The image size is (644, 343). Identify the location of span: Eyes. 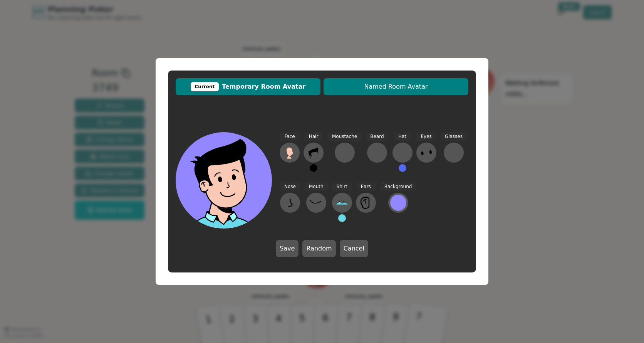
(427, 137).